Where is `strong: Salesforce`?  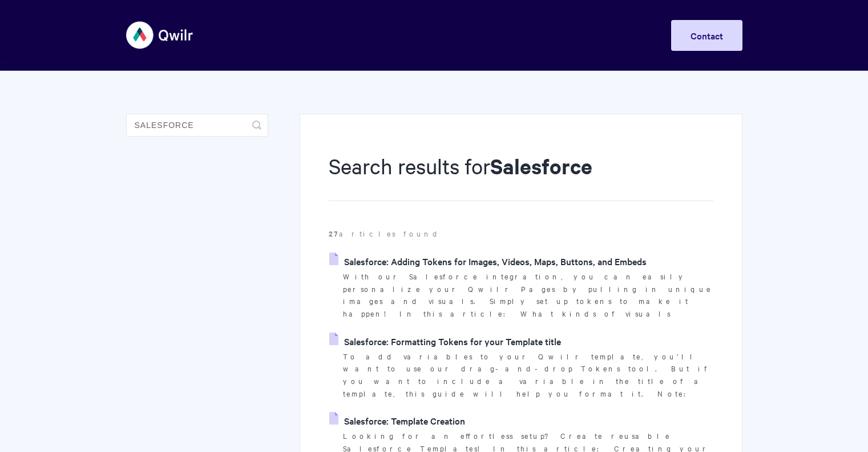
strong: Salesforce is located at coordinates (541, 166).